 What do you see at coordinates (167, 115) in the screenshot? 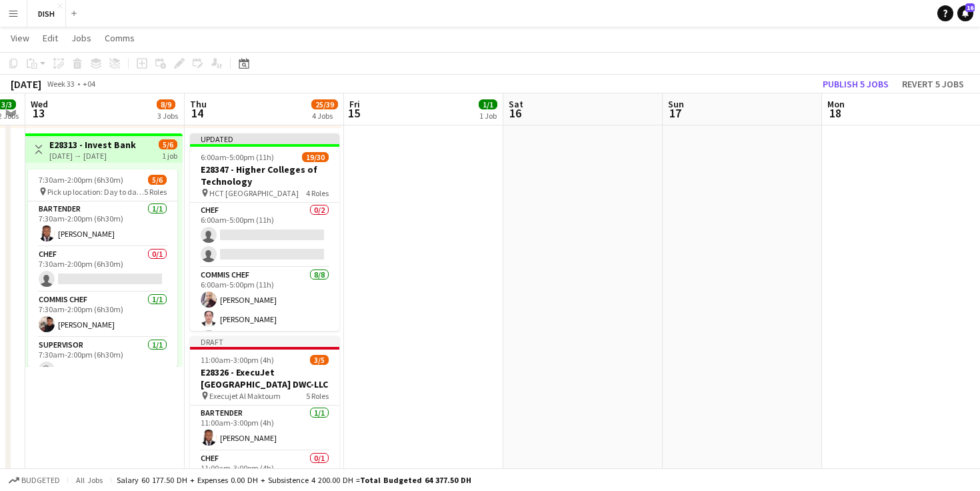
I see `div: 3 Jobs` at bounding box center [167, 115].